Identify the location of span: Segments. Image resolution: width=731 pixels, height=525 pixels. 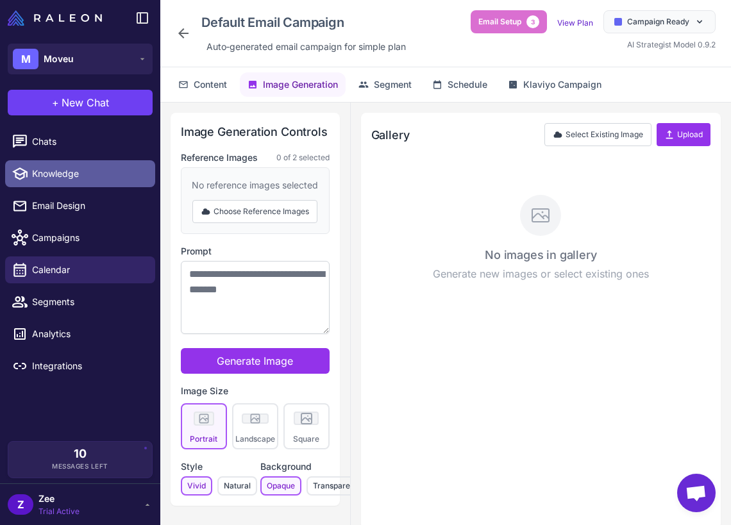
(89, 302).